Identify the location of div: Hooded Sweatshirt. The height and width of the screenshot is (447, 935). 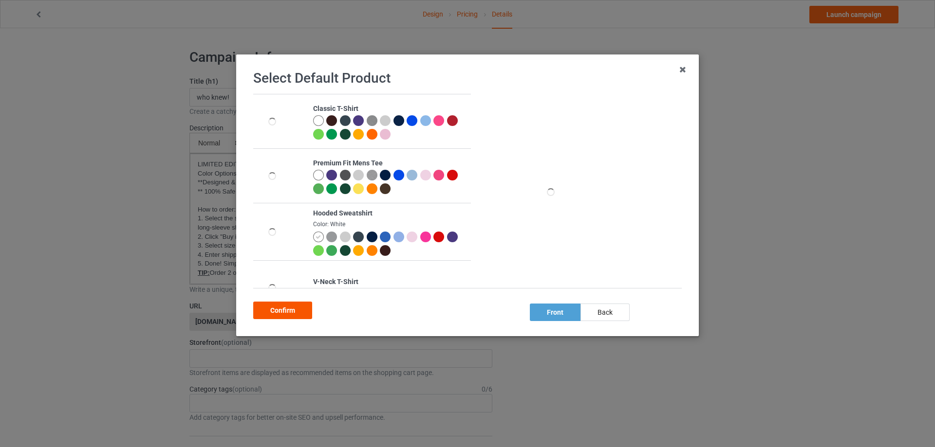
(389, 214).